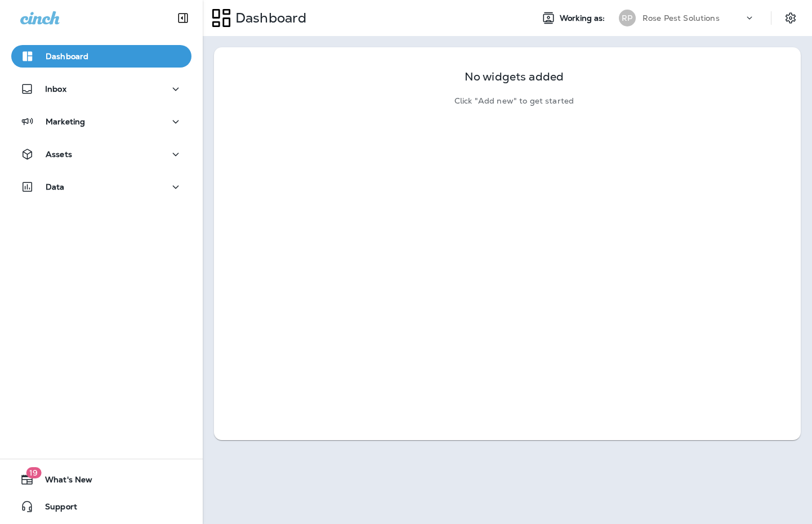  Describe the element at coordinates (514, 101) in the screenshot. I see `p: Click "Add new" to get started` at that location.